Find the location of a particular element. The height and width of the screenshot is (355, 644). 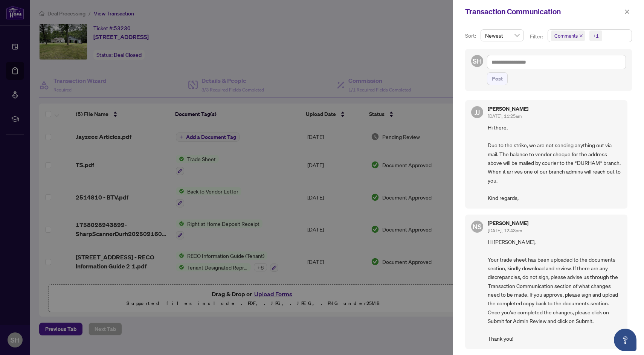

span: SH is located at coordinates (477, 61).